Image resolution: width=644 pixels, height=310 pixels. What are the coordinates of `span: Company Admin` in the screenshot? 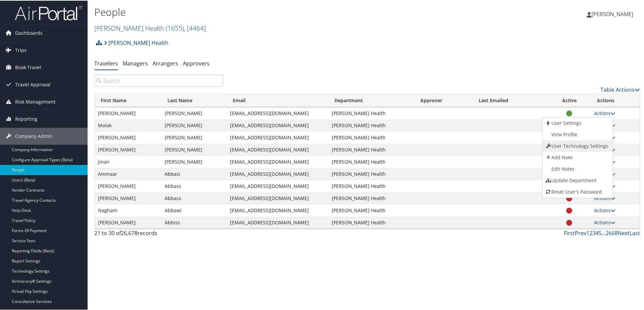 It's located at (34, 135).